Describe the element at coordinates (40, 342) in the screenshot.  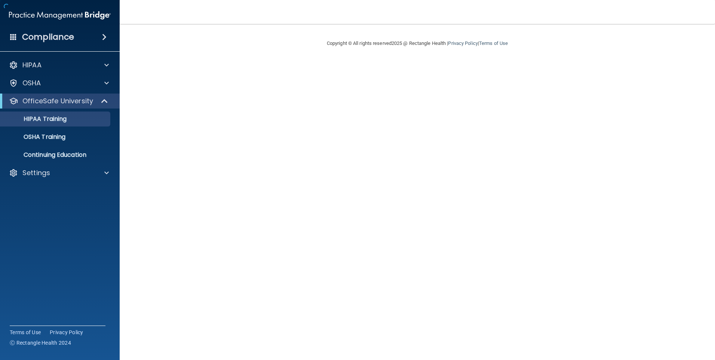
I see `span: Ⓒ Rectangle Health 2024` at that location.